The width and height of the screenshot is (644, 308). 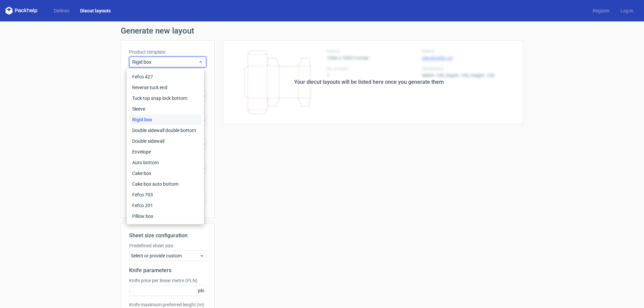 What do you see at coordinates (166, 163) in the screenshot?
I see `div: Auto bottom` at bounding box center [166, 163].